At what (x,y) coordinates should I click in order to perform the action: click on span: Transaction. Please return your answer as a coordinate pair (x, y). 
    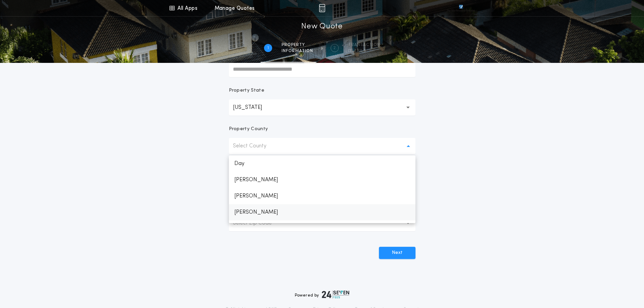
    Looking at the image, I should click on (364, 45).